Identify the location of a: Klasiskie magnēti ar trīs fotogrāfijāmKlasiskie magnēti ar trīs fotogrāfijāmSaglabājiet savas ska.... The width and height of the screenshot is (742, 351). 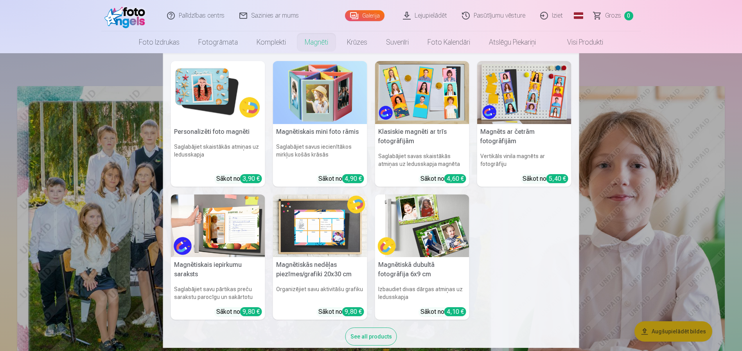
(422, 124).